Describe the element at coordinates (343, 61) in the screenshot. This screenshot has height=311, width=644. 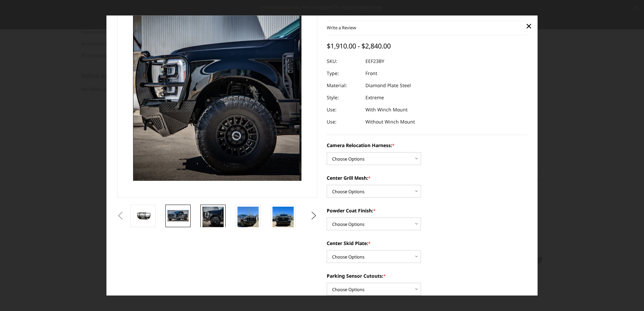
I see `dt: SKU:` at that location.